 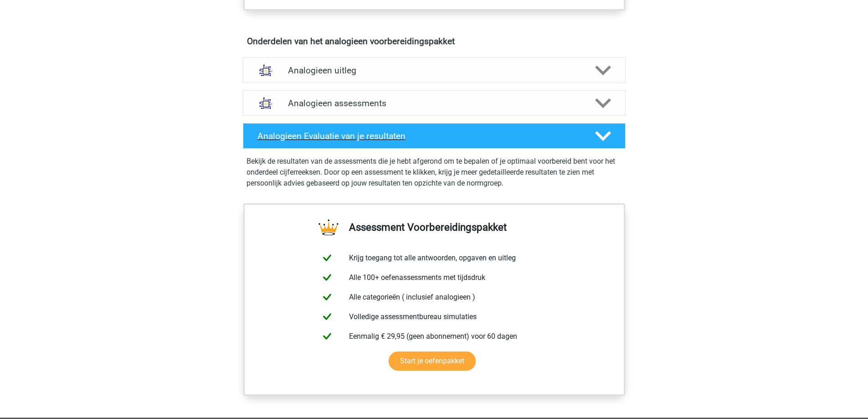 I want to click on p: Bekijk de resultaten van de assessments die je hebt afgerond om te bepalen of je optimaal voorber..., so click(x=434, y=172).